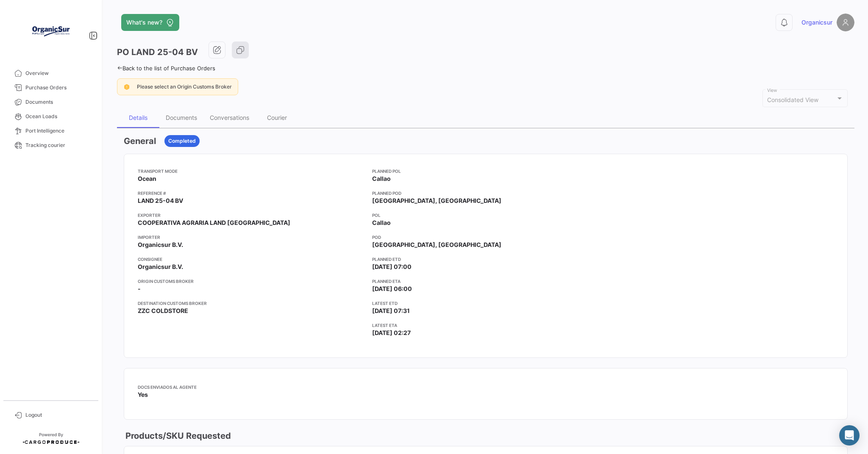 This screenshot has width=868, height=454. What do you see at coordinates (229, 118) in the screenshot?
I see `div: Conversations` at bounding box center [229, 118].